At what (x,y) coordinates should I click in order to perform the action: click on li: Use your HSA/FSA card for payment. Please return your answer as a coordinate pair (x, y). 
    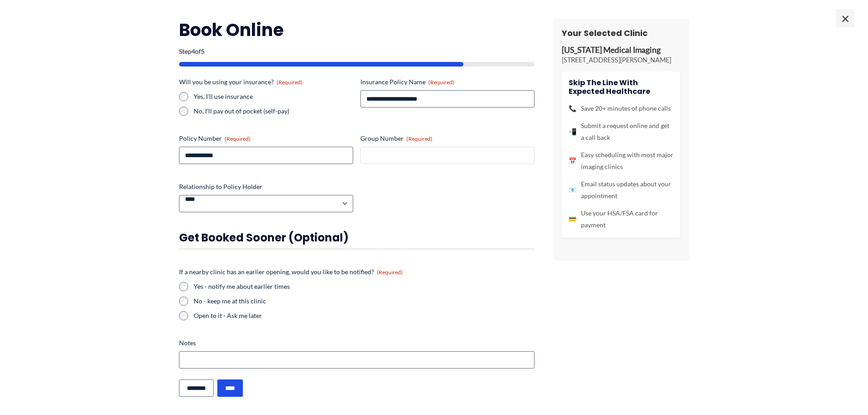
    Looking at the image, I should click on (621, 219).